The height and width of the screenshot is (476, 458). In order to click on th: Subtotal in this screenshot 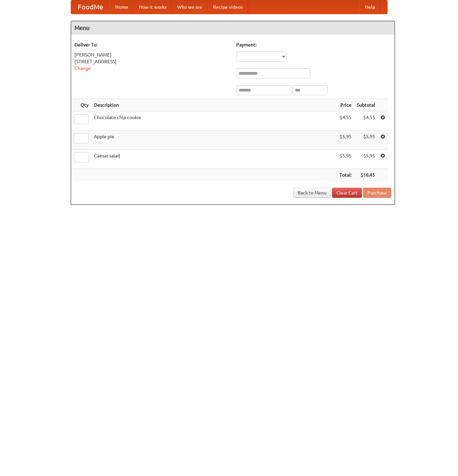, I will do `click(365, 105)`.